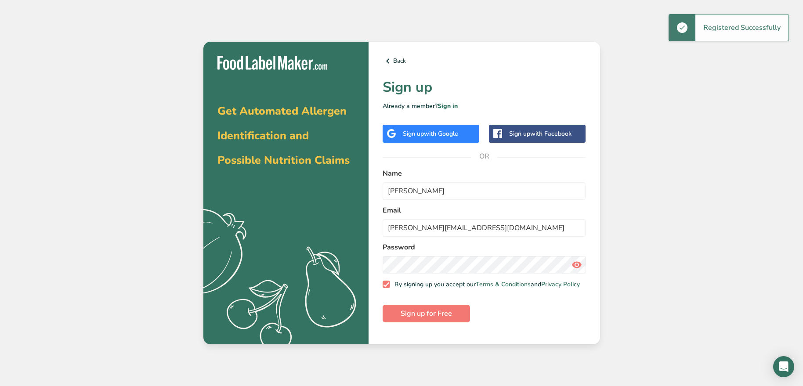  I want to click on label: Password, so click(484, 247).